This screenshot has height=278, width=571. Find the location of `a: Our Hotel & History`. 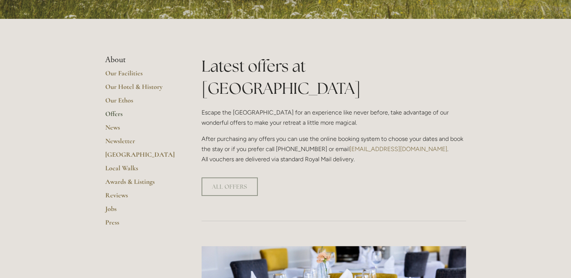

a: Our Hotel & History is located at coordinates (141, 89).